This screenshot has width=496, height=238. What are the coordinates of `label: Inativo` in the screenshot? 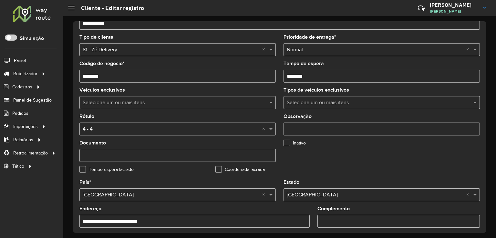 It's located at (294, 143).